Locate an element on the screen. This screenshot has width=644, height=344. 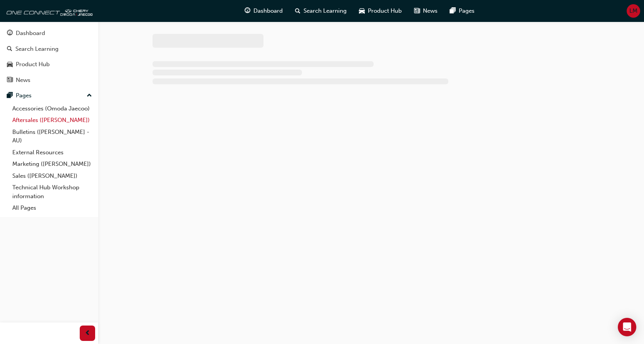
span: up-icon is located at coordinates (89, 96).